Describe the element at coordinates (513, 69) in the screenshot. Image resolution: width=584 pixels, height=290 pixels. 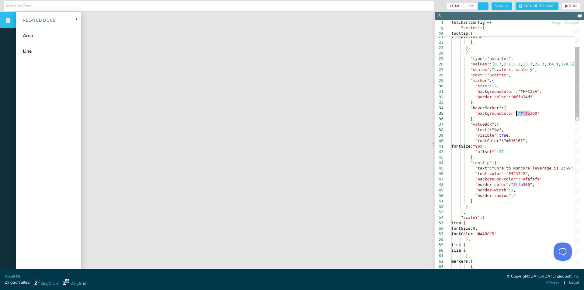
I see `span: "scale-x, scale-y"` at that location.